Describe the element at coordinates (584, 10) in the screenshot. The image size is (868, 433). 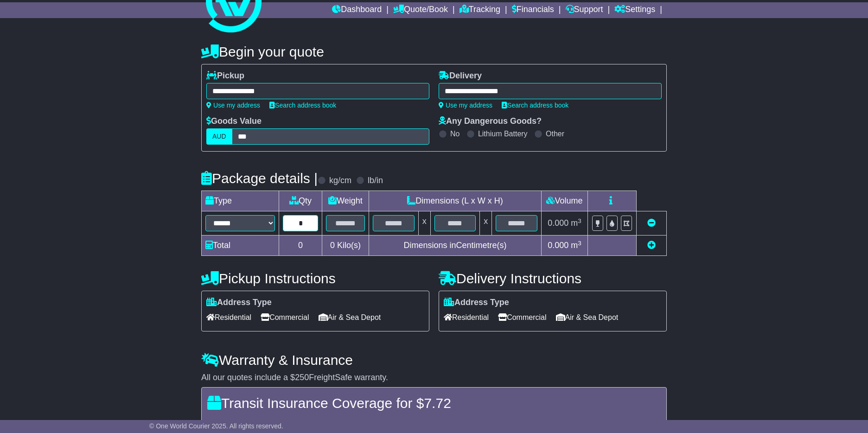
I see `a: Support` at that location.